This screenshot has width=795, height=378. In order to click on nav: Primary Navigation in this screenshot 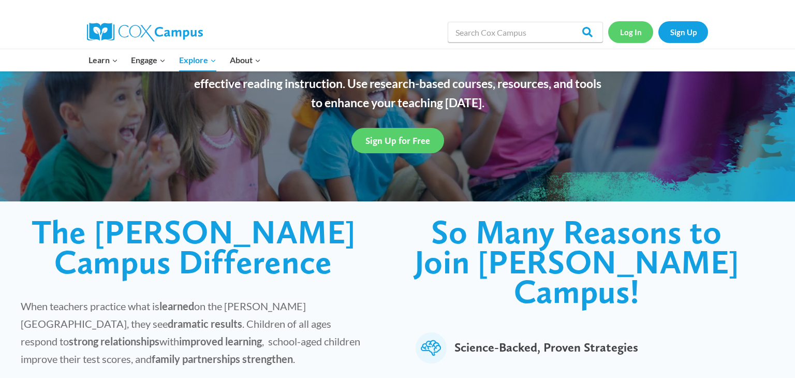, I will do `click(174, 60)`.